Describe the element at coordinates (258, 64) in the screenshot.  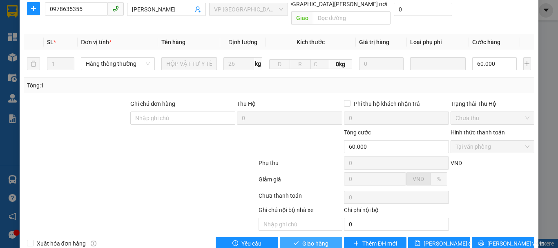
I see `span: kg` at that location.